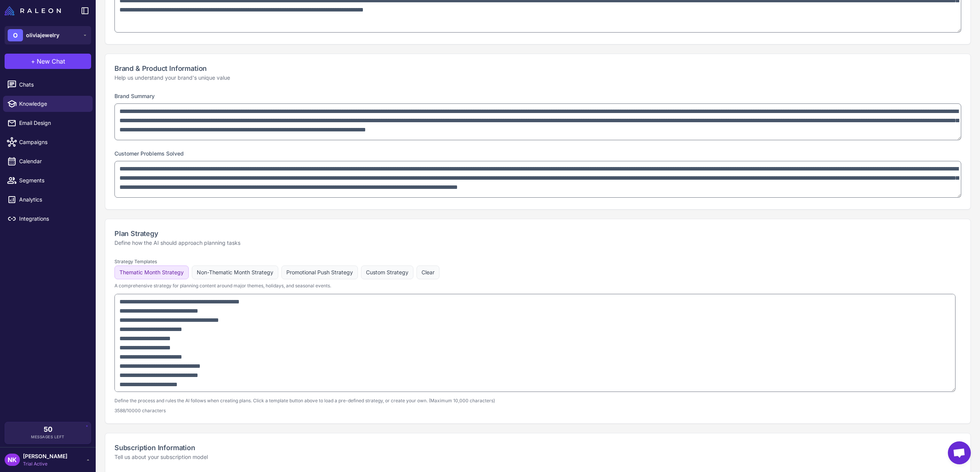  Describe the element at coordinates (16, 35) in the screenshot. I see `div: O` at that location.